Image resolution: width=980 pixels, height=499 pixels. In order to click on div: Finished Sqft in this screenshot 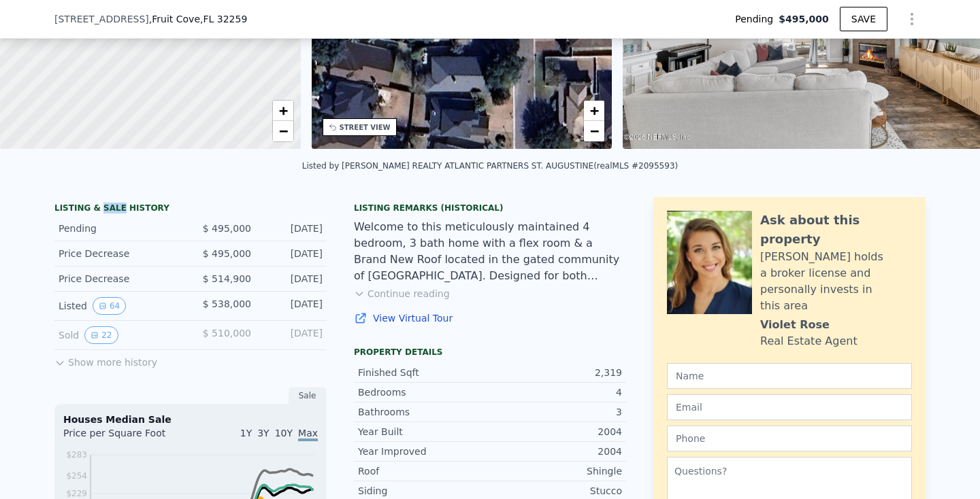, I will do `click(424, 373)`.